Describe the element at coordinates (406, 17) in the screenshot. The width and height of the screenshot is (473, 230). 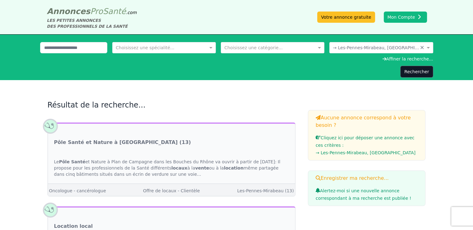
I see `button: Mon Compte` at that location.